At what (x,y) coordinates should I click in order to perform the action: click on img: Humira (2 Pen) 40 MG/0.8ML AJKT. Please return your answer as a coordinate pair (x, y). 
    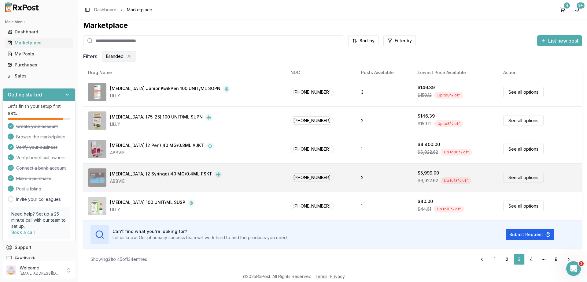
    Looking at the image, I should click on (97, 149).